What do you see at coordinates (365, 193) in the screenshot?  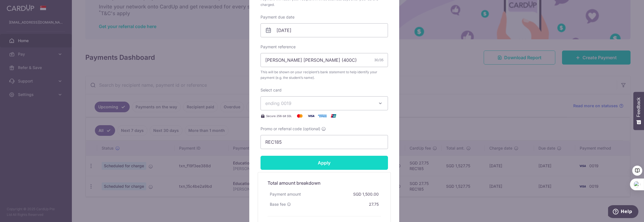 I see `div: SGD 1,500.00` at bounding box center [365, 193].